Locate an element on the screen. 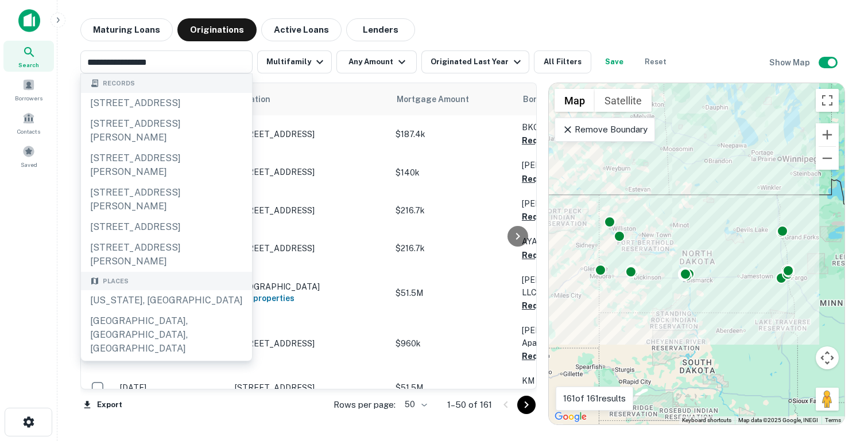 This screenshot has width=868, height=441. button: Map camera controls is located at coordinates (827, 358).